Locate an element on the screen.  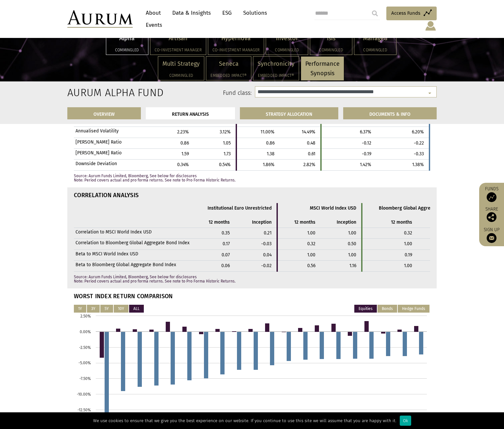
button: 5Y is located at coordinates (107, 309).